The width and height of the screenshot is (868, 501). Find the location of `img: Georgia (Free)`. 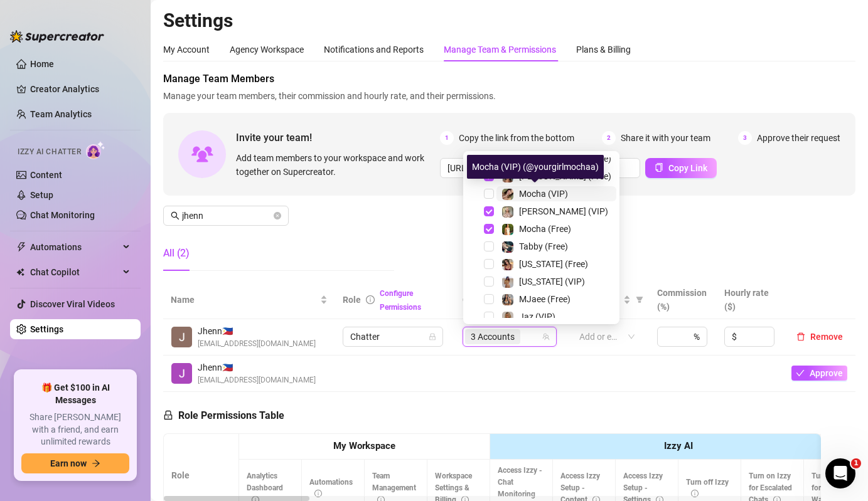

img: Georgia (Free) is located at coordinates (508, 265).